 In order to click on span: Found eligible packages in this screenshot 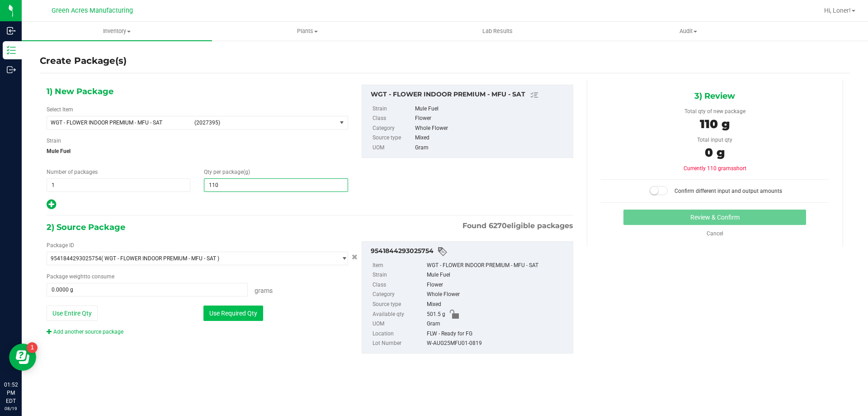, I will do `click(517, 226)`.